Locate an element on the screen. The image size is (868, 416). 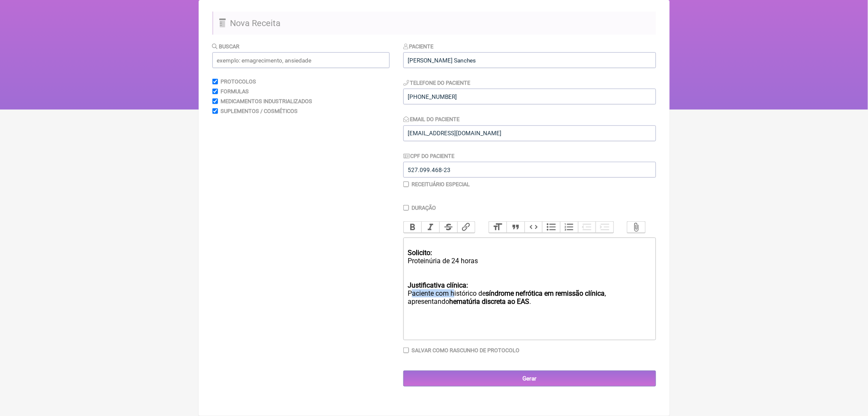
button: Bullets is located at coordinates (551, 227).